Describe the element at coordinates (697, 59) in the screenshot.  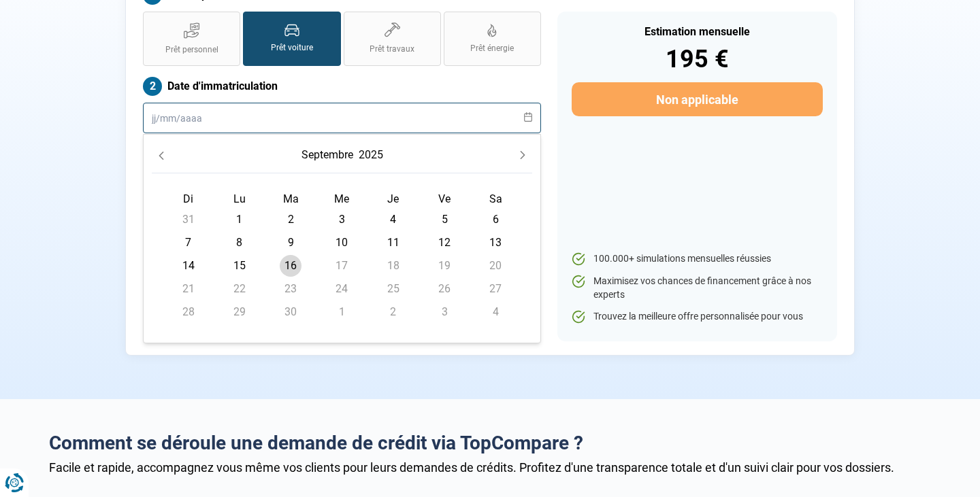
I see `div: 195 €` at that location.